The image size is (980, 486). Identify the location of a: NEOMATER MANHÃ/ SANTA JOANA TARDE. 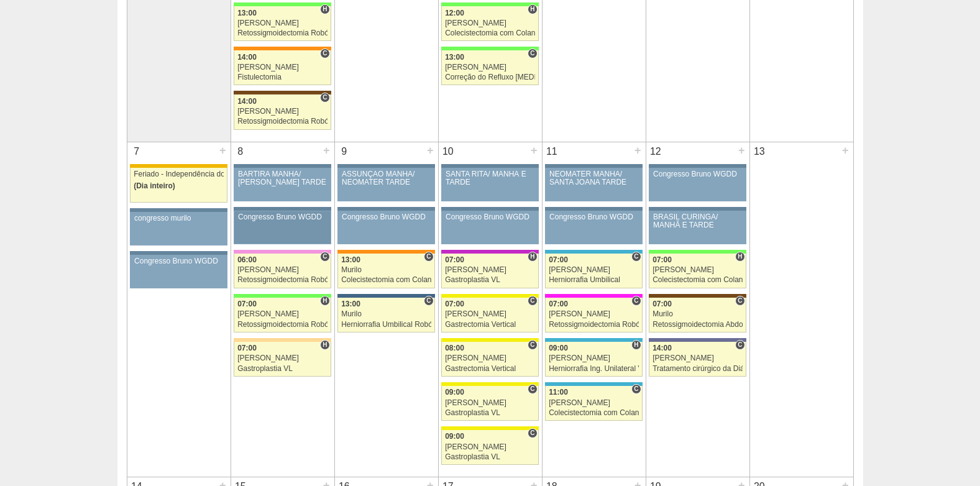
(593, 185).